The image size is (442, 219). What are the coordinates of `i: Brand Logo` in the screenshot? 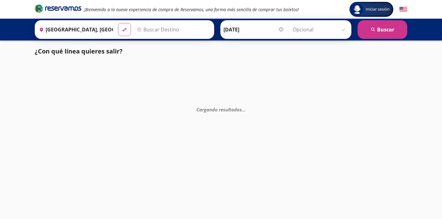 It's located at (58, 8).